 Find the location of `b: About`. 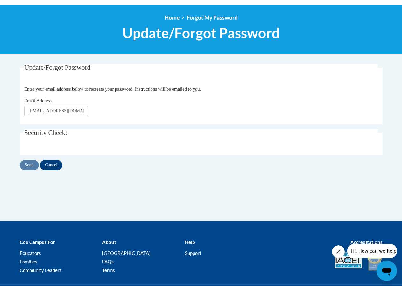

b: About is located at coordinates (109, 242).